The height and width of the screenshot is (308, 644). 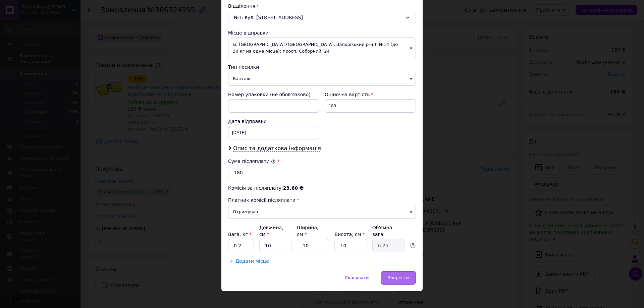 What do you see at coordinates (356, 277) in the screenshot?
I see `span: Скасувати` at bounding box center [356, 277].